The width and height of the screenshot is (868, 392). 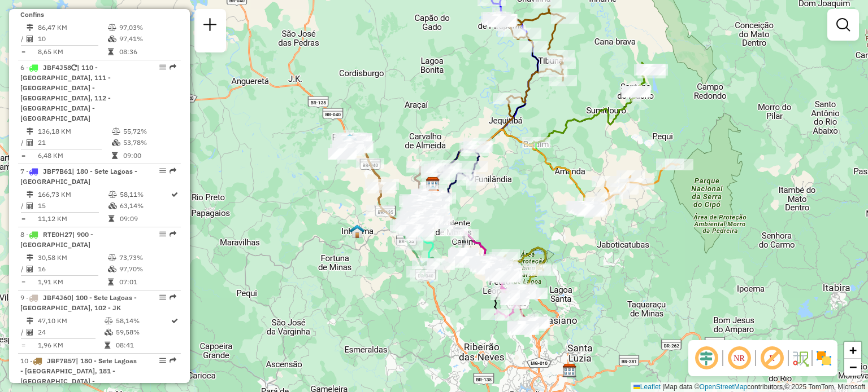 What do you see at coordinates (145, 219) in the screenshot?
I see `td: 09:09` at bounding box center [145, 219].